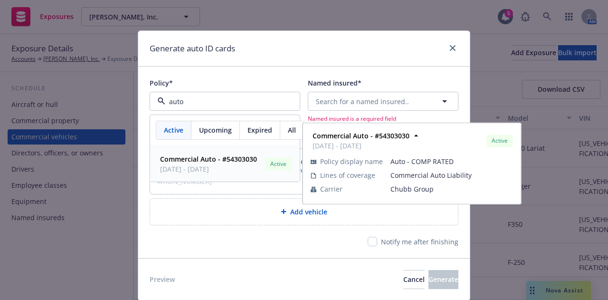 The width and height of the screenshot is (608, 300). Describe the element at coordinates (192, 48) in the screenshot. I see `h1: Generate auto ID cards` at that location.